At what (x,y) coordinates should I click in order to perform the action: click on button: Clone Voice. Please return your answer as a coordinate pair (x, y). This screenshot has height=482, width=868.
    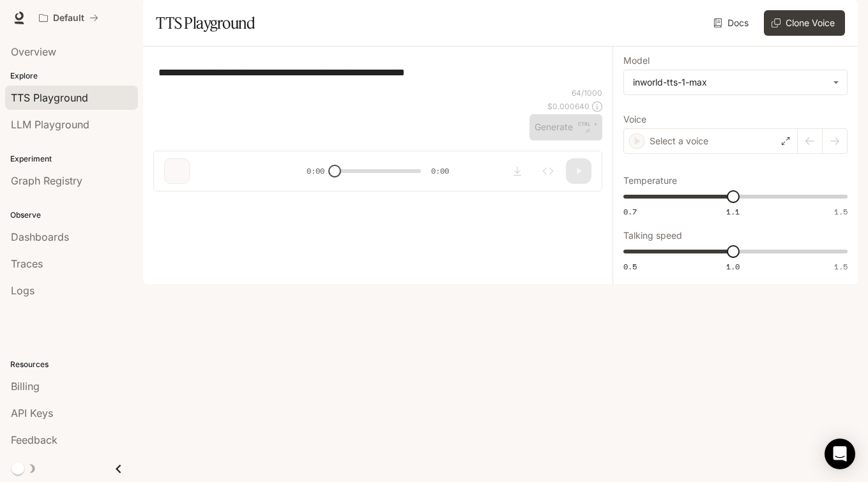
    Looking at the image, I should click on (804, 23).